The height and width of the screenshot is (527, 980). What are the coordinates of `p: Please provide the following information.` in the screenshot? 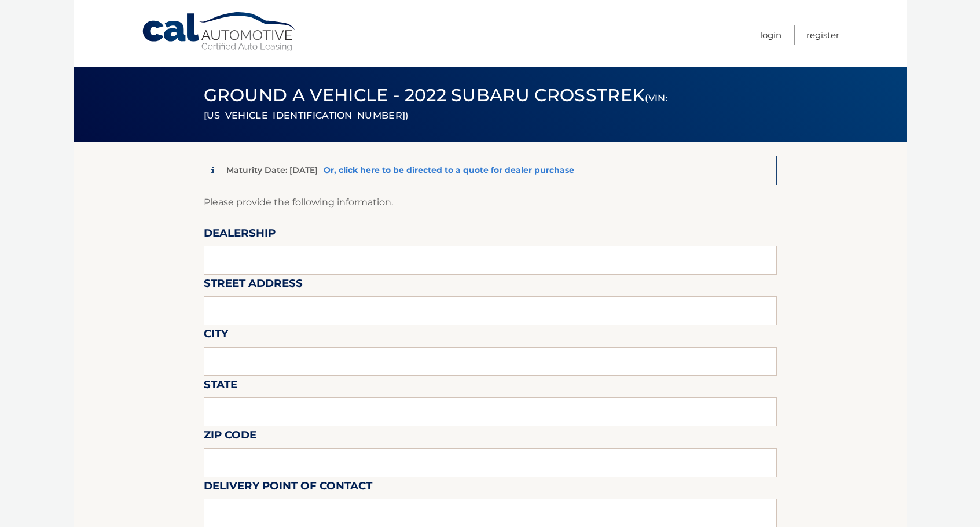 It's located at (490, 202).